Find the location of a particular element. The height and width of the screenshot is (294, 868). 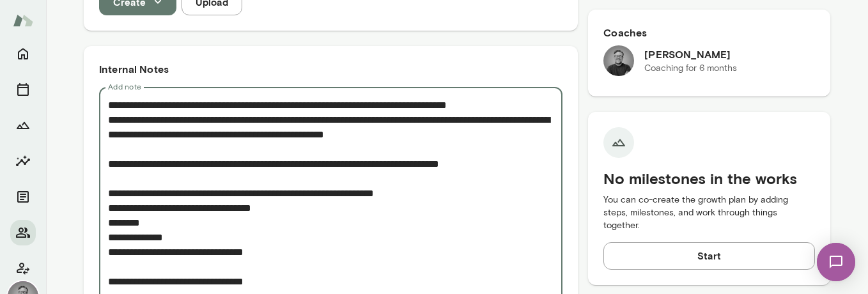

h6: Internal Notes is located at coordinates (330, 69).